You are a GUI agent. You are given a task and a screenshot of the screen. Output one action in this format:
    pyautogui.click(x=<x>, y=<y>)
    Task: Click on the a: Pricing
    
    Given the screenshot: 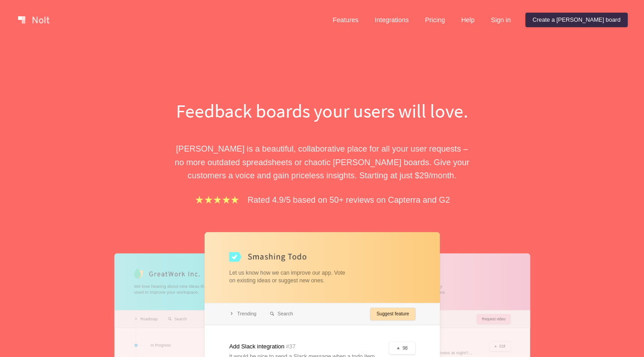 What is the action you would take?
    pyautogui.click(x=435, y=20)
    